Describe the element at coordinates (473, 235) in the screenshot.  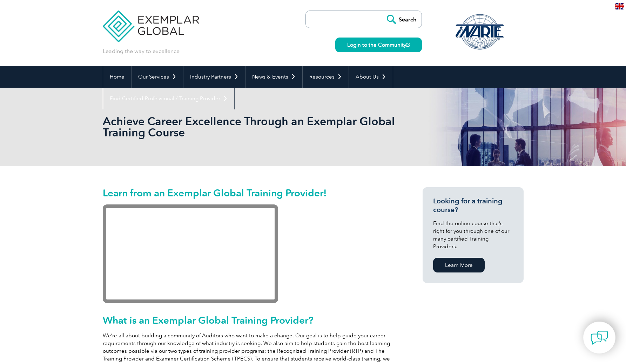
I see `p: Find the online course that’s right for you through one of our many certified Training Providers.` at that location.